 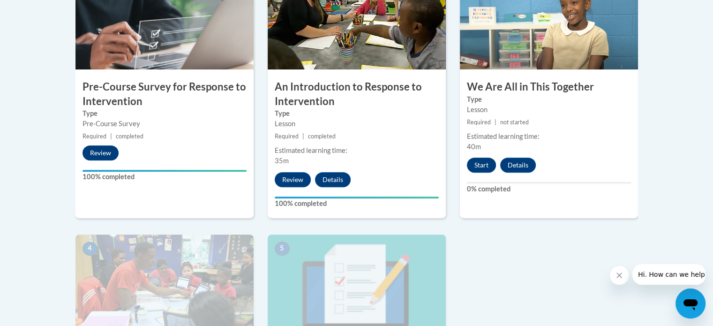 I want to click on span: 40m, so click(x=474, y=146).